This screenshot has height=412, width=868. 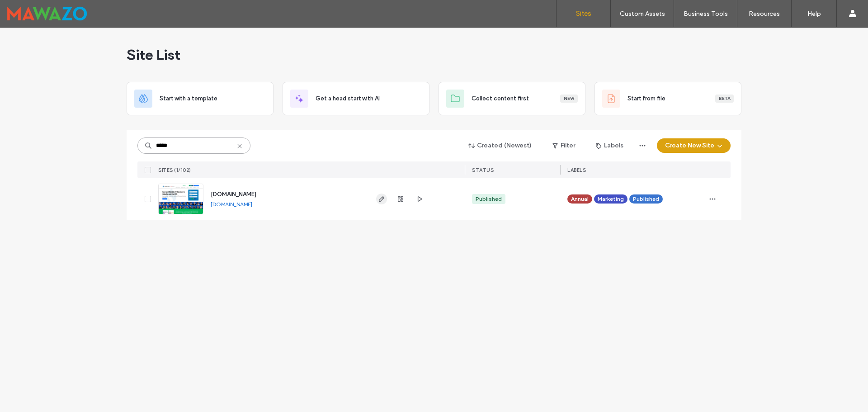 I want to click on span: Help, so click(x=29, y=10).